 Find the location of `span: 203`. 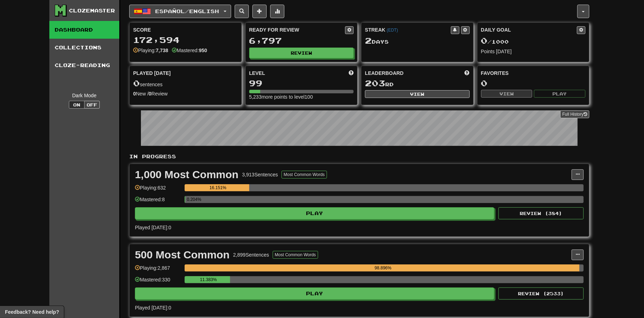

span: 203 is located at coordinates (375, 83).